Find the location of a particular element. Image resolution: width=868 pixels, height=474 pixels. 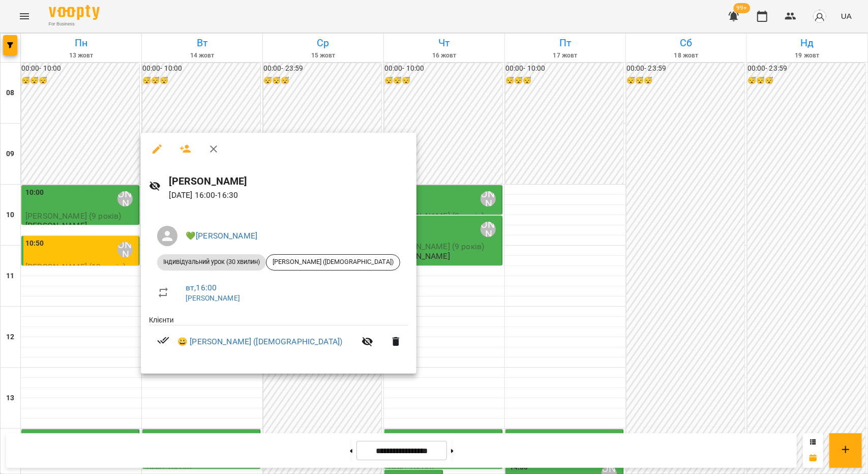

a: вт , 16:00 is located at coordinates (200, 287).